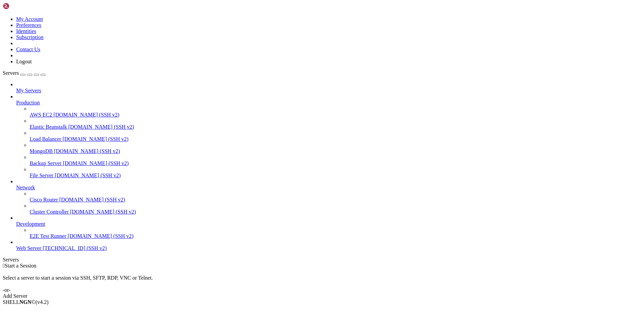  Describe the element at coordinates (11, 73) in the screenshot. I see `span: Servers` at that location.